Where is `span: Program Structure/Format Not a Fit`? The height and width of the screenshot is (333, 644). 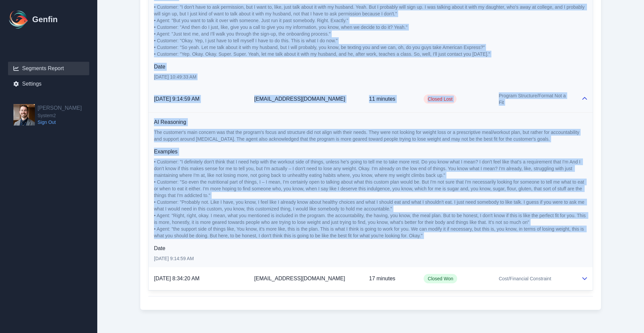 span: Program Structure/Format Not a Fit is located at coordinates (535, 99).